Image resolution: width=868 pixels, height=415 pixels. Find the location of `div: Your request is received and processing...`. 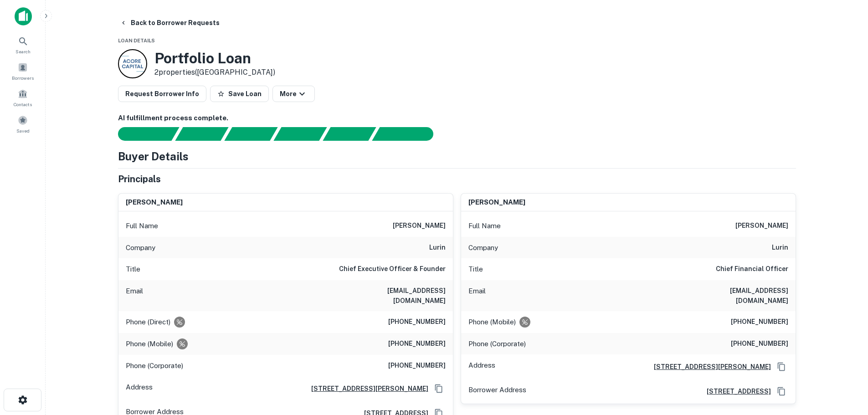

div: Your request is received and processing... is located at coordinates (202, 134).